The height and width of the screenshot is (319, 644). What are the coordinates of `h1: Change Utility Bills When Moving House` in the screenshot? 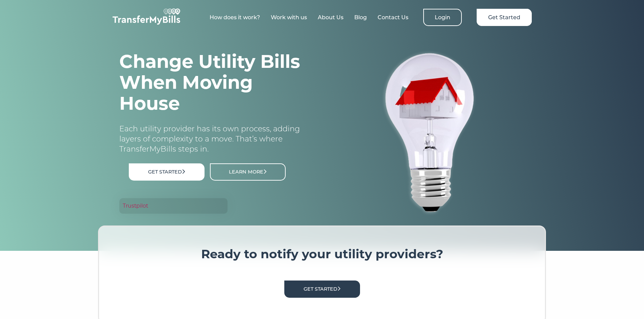 It's located at (214, 82).